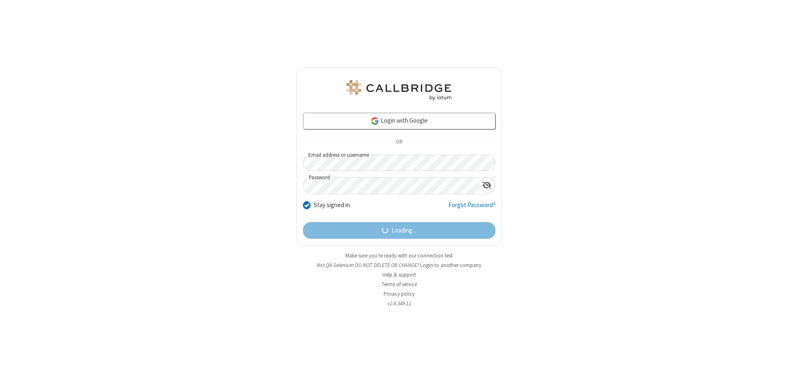 Image resolution: width=798 pixels, height=381 pixels. What do you see at coordinates (332, 205) in the screenshot?
I see `label: Stay signed in` at bounding box center [332, 205].